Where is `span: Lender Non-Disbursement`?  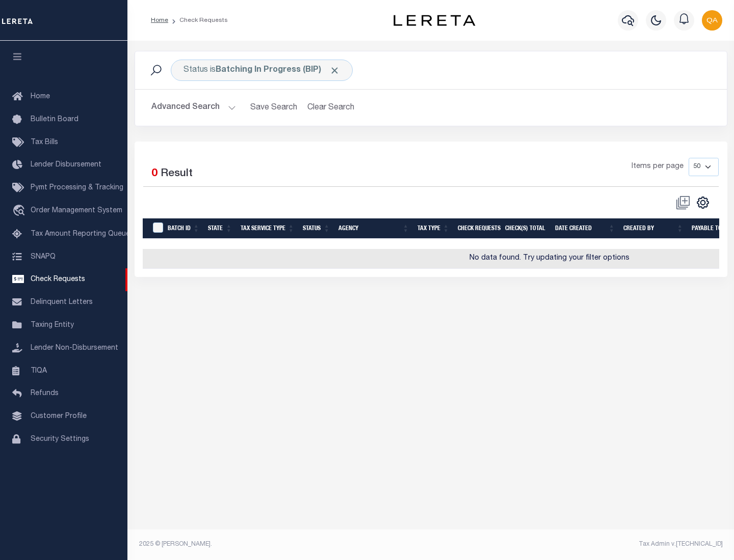
span: Lender Non-Disbursement is located at coordinates (74, 348).